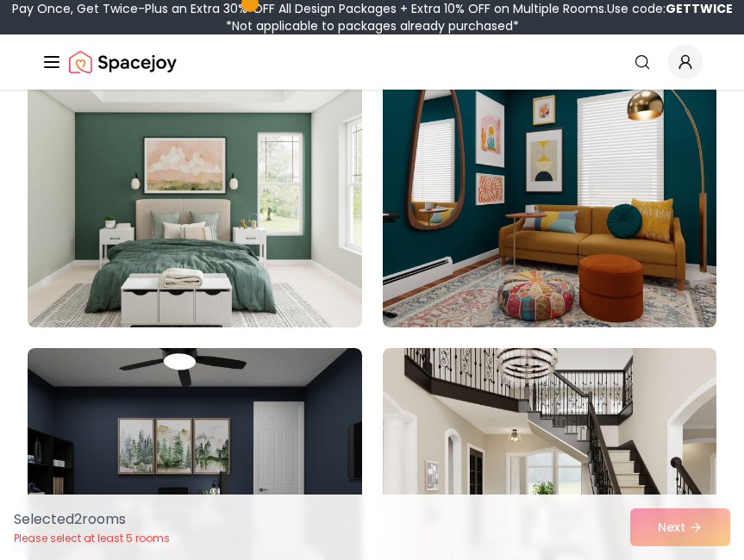 The image size is (744, 560). Describe the element at coordinates (122, 62) in the screenshot. I see `img: Spacejoy Logo` at that location.